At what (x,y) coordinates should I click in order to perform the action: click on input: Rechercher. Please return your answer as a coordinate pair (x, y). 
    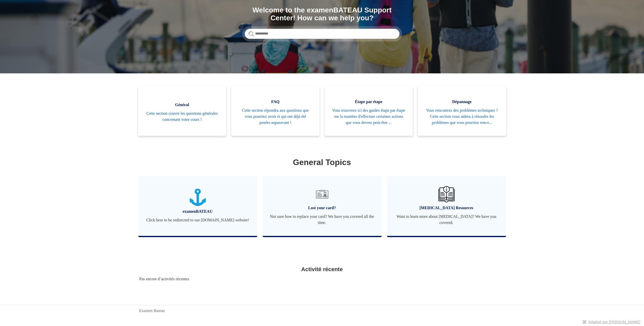
    Looking at the image, I should click on (322, 34).